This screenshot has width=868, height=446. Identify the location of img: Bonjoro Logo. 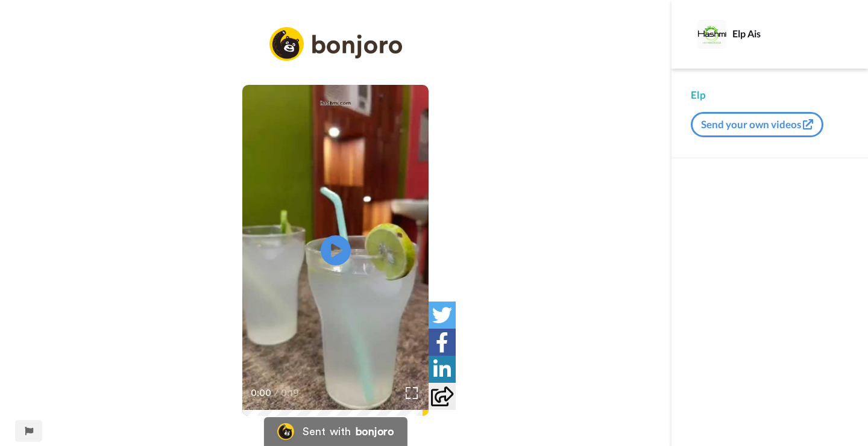
(286, 432).